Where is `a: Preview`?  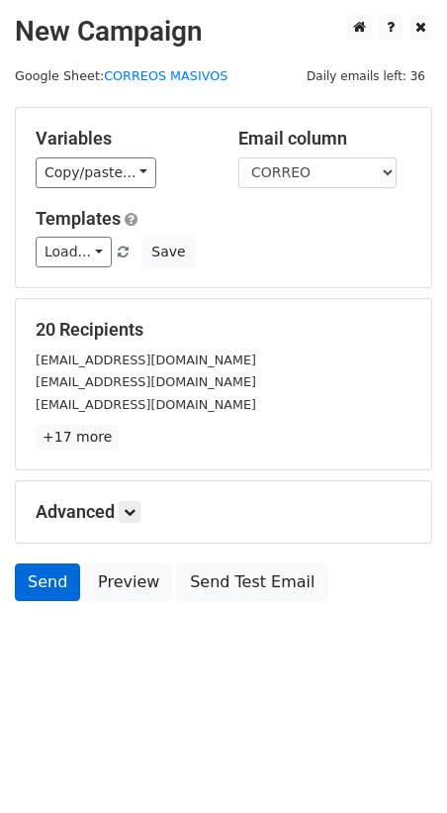 a: Preview is located at coordinates (129, 582).